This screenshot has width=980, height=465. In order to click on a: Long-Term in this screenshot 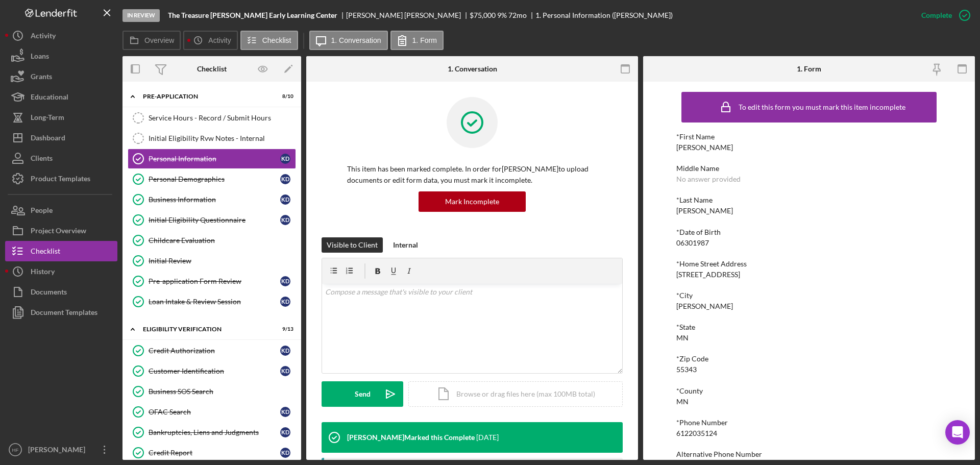, I will do `click(62, 117)`.